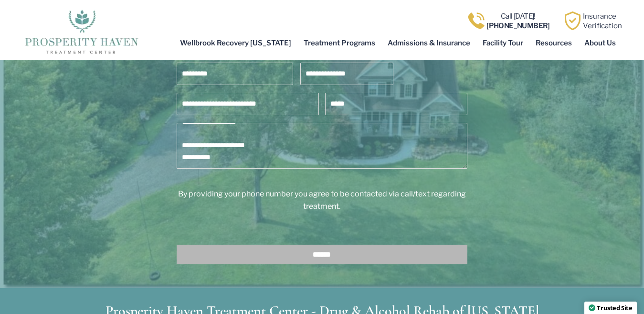 The image size is (644, 314). I want to click on a: Admissions & Insurance, so click(429, 43).